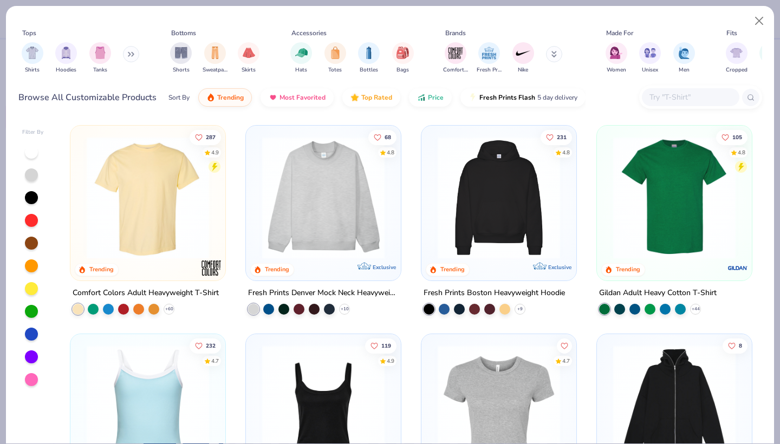 This screenshot has height=444, width=780. Describe the element at coordinates (616, 58) in the screenshot. I see `div: filter for Women` at that location.